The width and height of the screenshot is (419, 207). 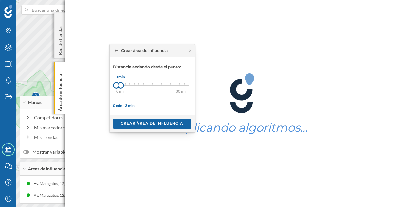 I want to click on span: Áreas de influencia, so click(x=47, y=169).